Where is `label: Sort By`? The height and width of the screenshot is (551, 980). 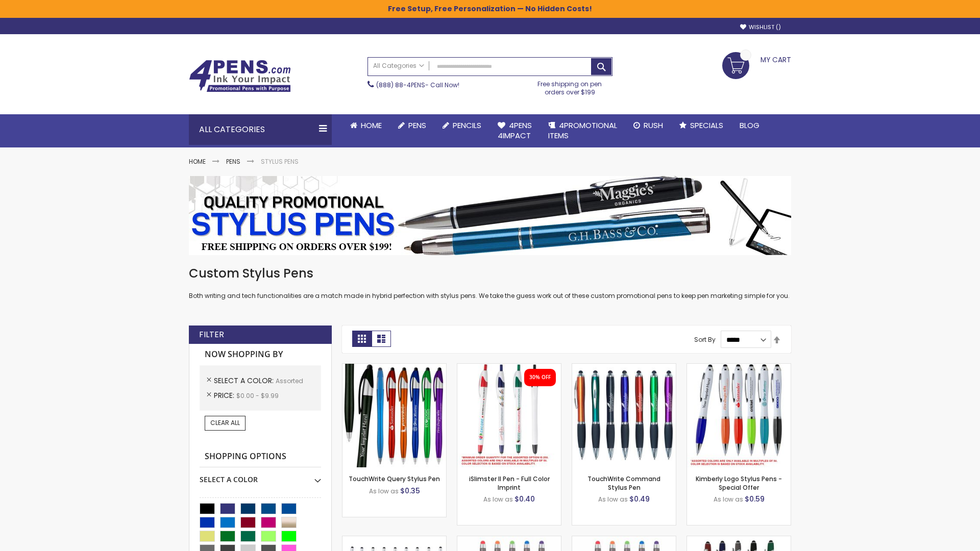
label: Sort By is located at coordinates (705, 339).